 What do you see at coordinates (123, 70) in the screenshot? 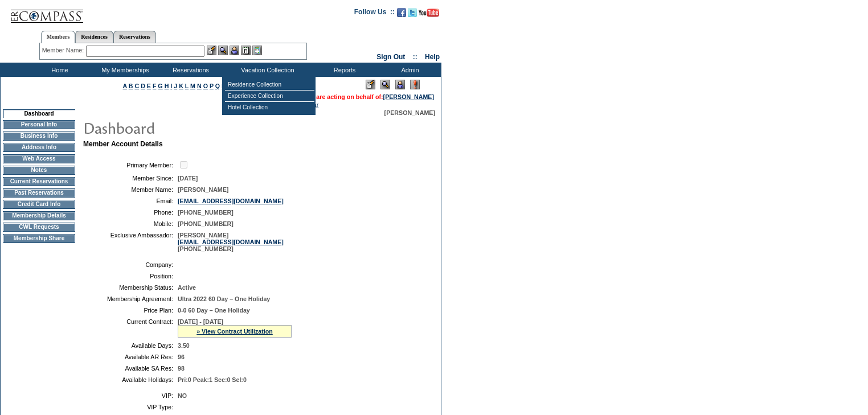
I see `td: My Memberships` at bounding box center [123, 70].